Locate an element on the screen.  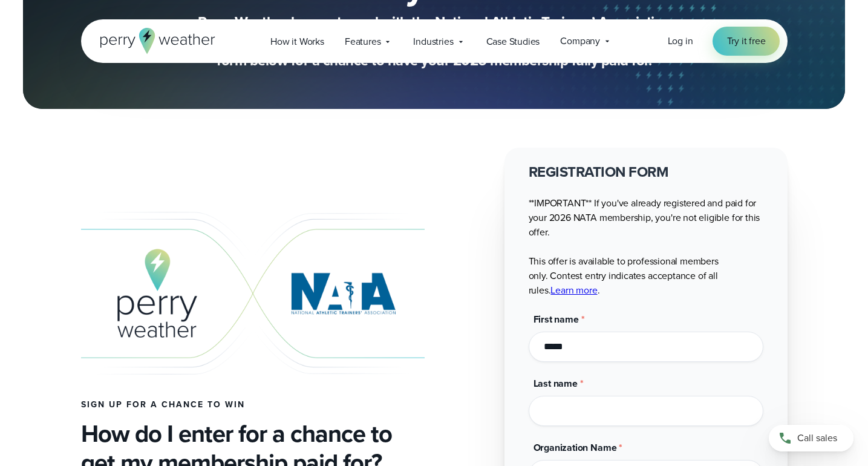
span: Organization Name is located at coordinates (575, 447).